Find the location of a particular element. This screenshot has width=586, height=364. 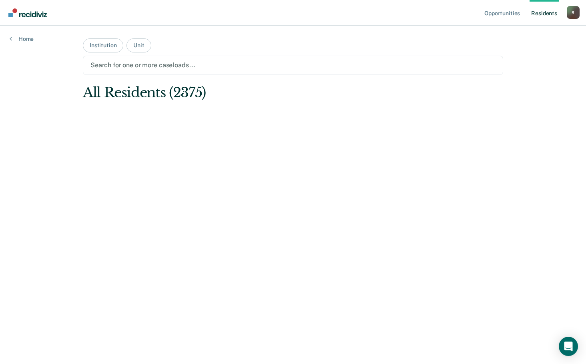

button: Institution is located at coordinates (103, 45).